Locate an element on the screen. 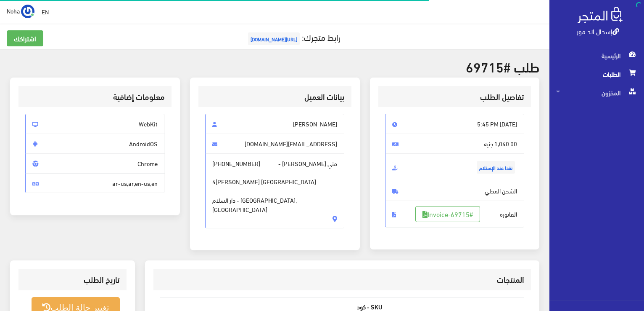 This screenshot has width=644, height=311. span: Chrome is located at coordinates (95, 164).